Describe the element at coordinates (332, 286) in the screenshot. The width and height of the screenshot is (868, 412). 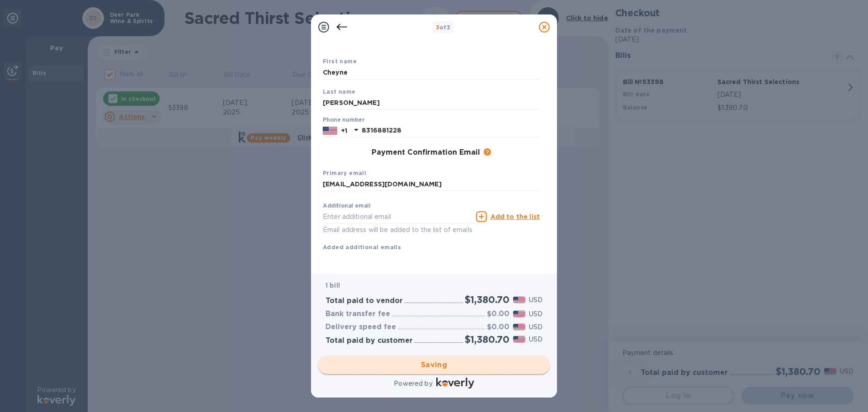
I see `b: 1 bill` at that location.